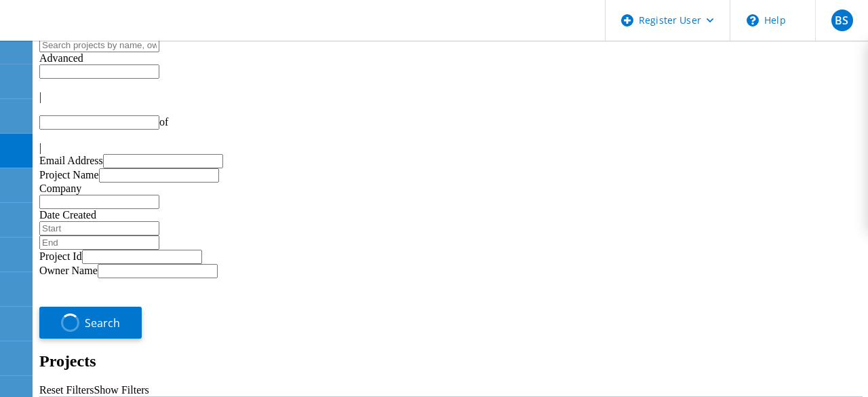  I want to click on label: Email Address, so click(71, 160).